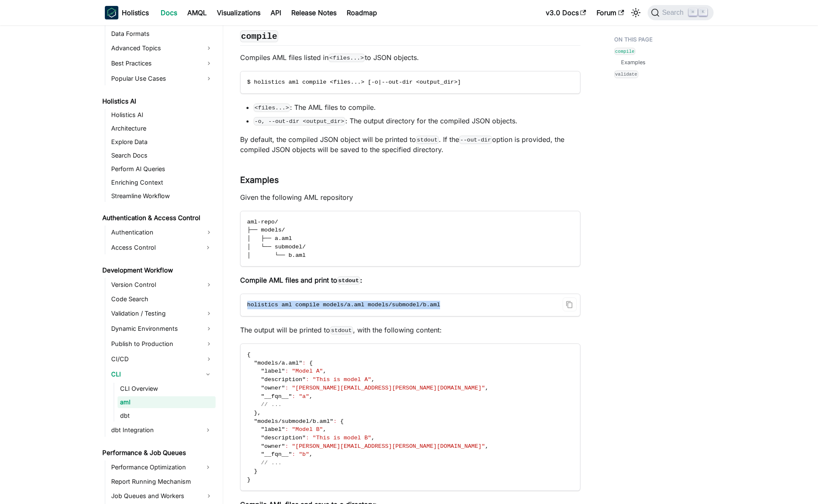  I want to click on a: Report Running Mechanism, so click(162, 482).